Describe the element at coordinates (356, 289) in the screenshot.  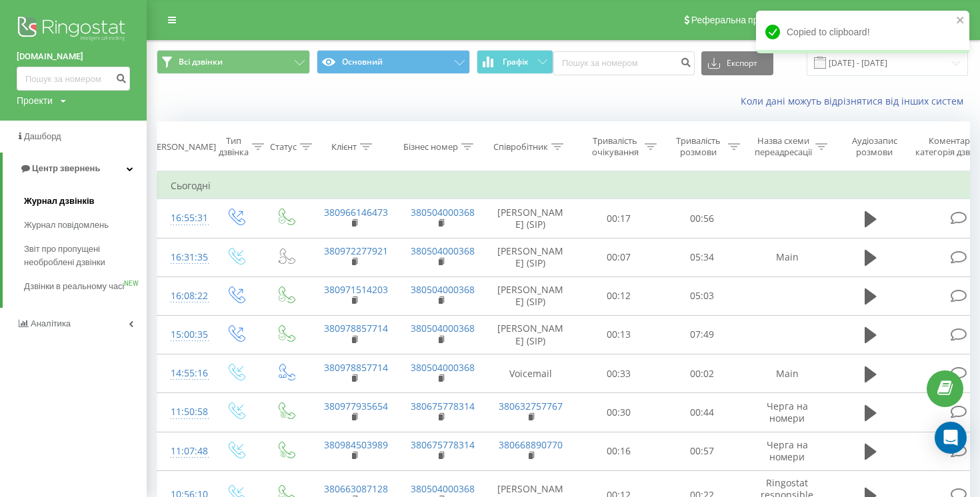
I see `a: 380971514203` at that location.